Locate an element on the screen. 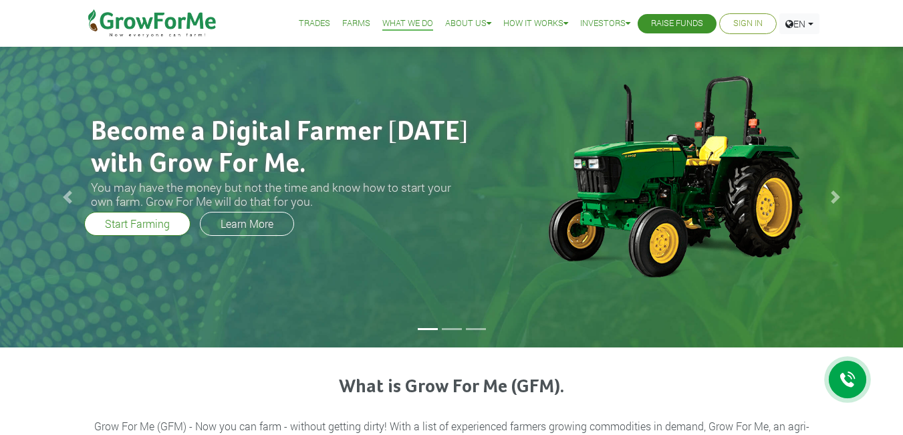 This screenshot has height=435, width=903. a: Start Farming is located at coordinates (137, 224).